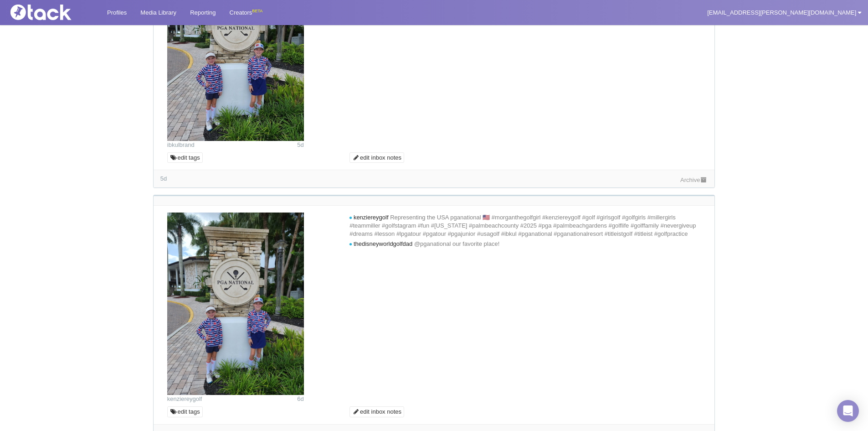 The width and height of the screenshot is (868, 431). I want to click on span: kenziereygolf, so click(371, 217).